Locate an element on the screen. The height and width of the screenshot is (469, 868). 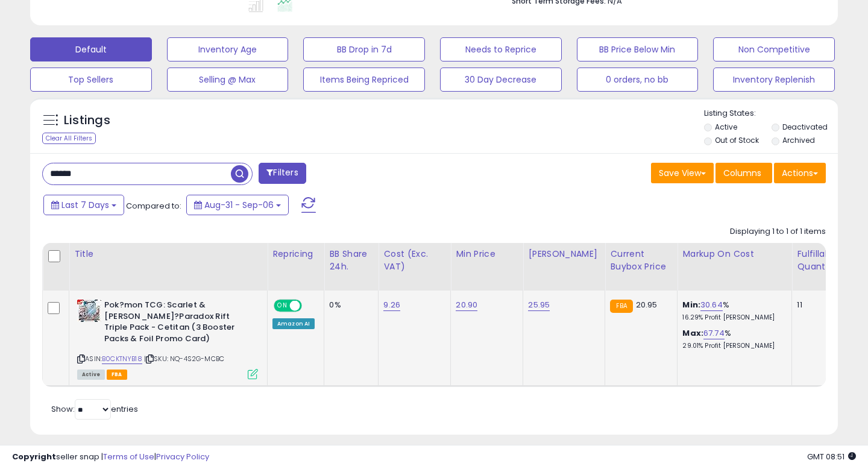
h5: Listings is located at coordinates (87, 121).